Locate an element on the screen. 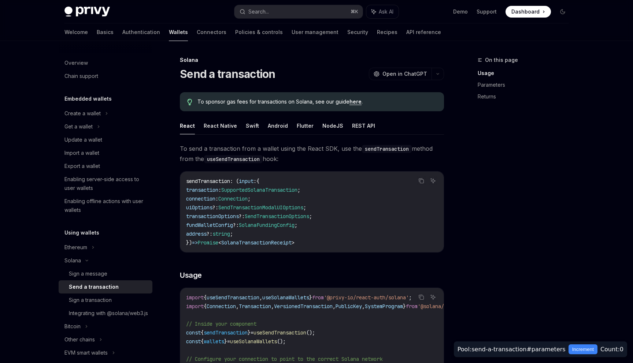  a: Enabling offline actions with user wallets is located at coordinates (105, 206).